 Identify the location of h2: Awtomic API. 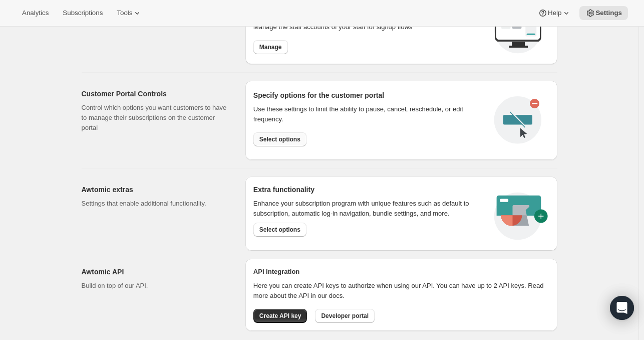
(156, 272).